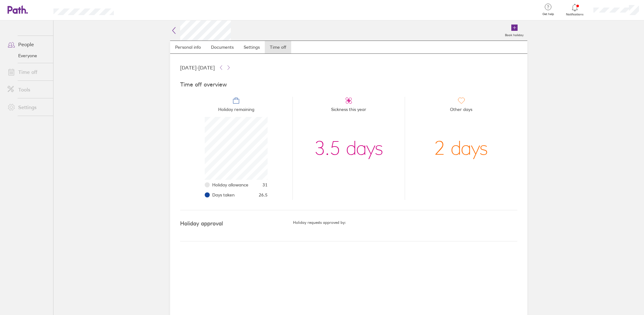 The image size is (644, 315). Describe the element at coordinates (28, 44) in the screenshot. I see `a: People` at that location.